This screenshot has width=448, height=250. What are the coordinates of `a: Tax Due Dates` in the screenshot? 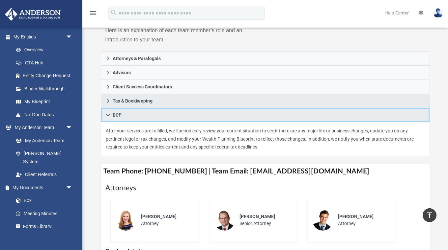 It's located at (46, 115).